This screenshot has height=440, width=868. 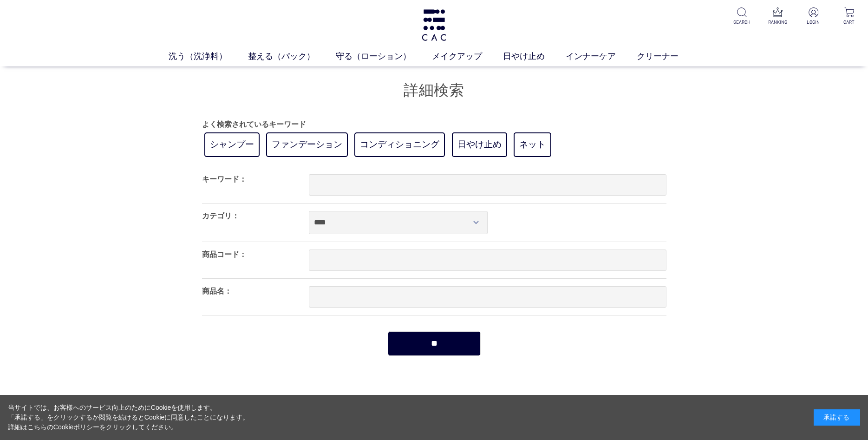 What do you see at coordinates (208, 56) in the screenshot?
I see `a: 洗う（洗浄料）` at bounding box center [208, 56].